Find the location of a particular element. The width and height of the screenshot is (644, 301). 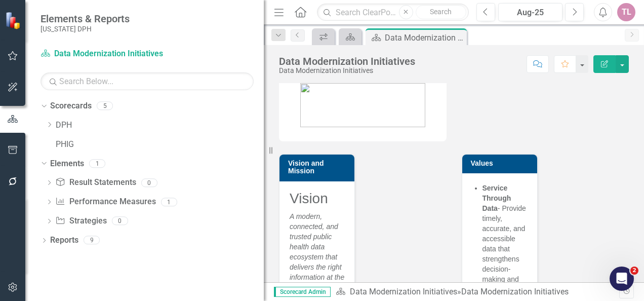

input: Search Below... is located at coordinates (147, 81).